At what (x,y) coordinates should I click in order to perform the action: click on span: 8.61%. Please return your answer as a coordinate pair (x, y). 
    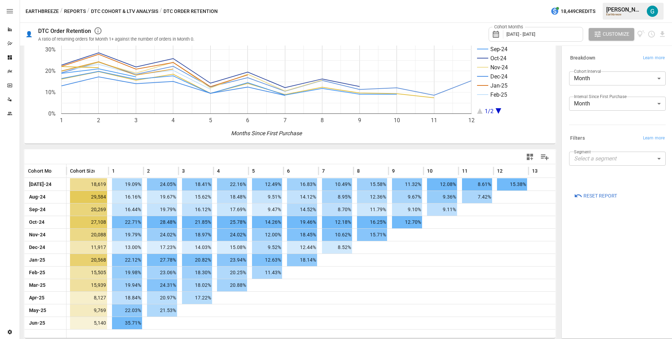
    Looking at the image, I should click on (477, 184).